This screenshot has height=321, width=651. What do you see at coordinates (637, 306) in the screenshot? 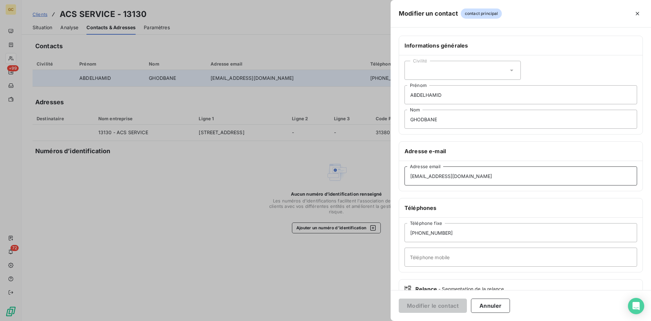
I see `div: Open Intercom Messenger` at bounding box center [637, 306].